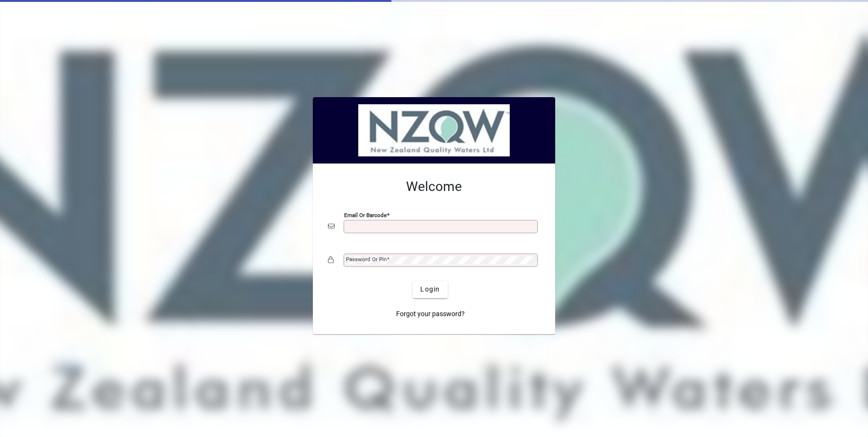 Image resolution: width=868 pixels, height=437 pixels. I want to click on h2: Welcome, so click(434, 187).